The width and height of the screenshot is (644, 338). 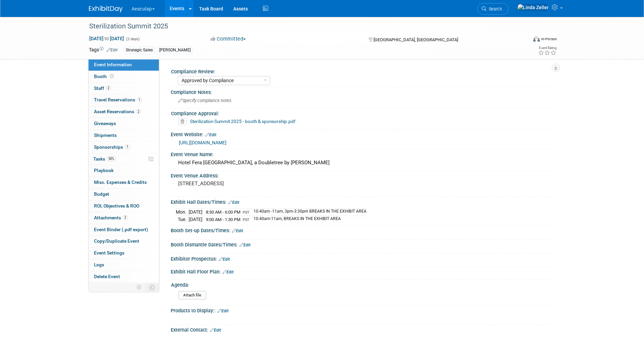 I want to click on span: 8:30 AM - 6:00 PM, so click(x=223, y=212).